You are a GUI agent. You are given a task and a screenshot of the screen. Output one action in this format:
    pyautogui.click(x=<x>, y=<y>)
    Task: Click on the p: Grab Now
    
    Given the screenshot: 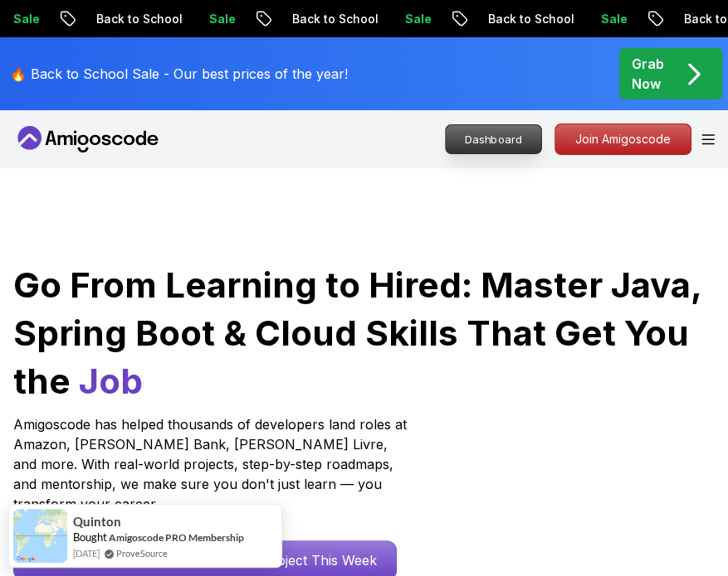 What is the action you would take?
    pyautogui.click(x=647, y=74)
    